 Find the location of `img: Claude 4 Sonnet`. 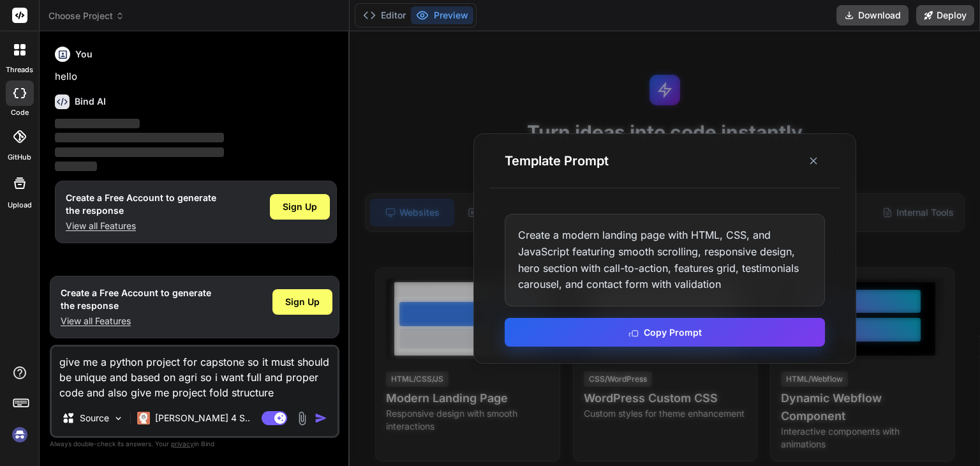

img: Claude 4 Sonnet is located at coordinates (143, 418).